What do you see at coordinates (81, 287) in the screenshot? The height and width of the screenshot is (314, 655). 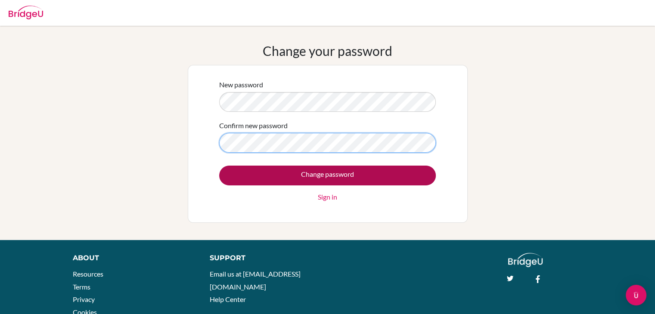 I see `a: Terms` at bounding box center [81, 287].